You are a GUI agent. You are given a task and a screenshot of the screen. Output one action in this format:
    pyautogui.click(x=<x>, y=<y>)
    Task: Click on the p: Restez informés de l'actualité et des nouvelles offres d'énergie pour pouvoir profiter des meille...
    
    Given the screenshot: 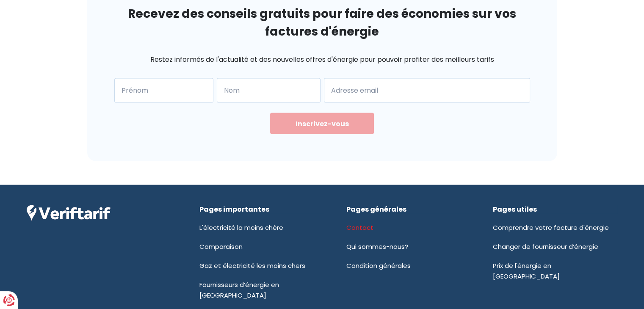 What is the action you would take?
    pyautogui.click(x=322, y=59)
    